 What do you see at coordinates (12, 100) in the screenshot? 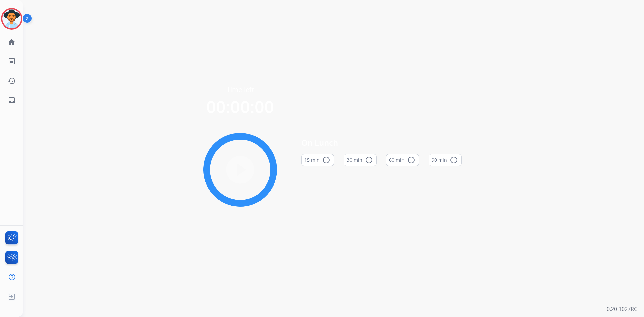
I see `mat-icon: inbox` at bounding box center [12, 100].